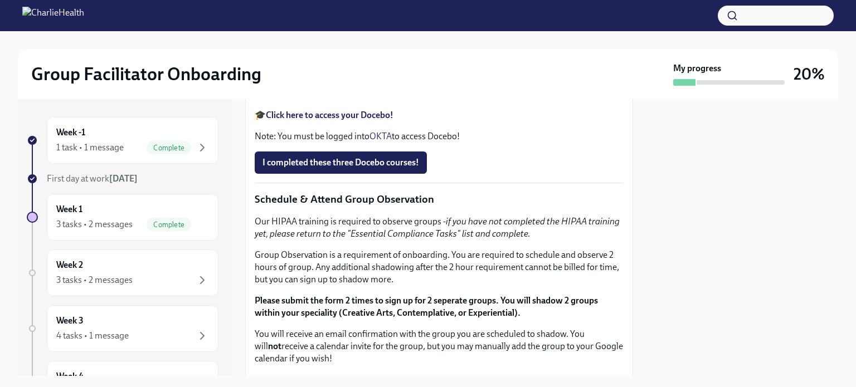 This screenshot has width=856, height=387. I want to click on p: Note: You must be logged into to access Docebo!, so click(439, 137).